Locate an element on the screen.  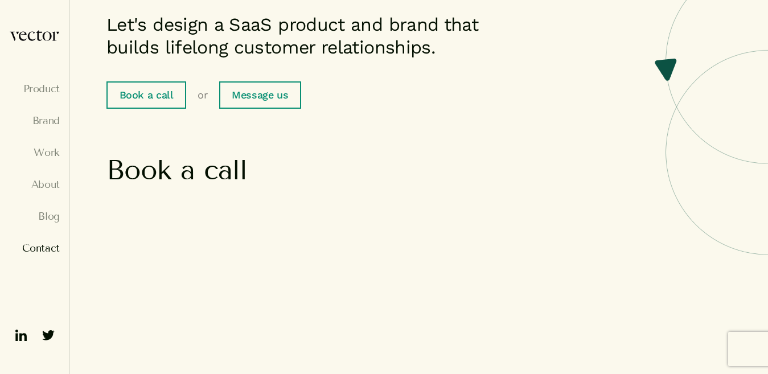
a: Book a call is located at coordinates (146, 95).